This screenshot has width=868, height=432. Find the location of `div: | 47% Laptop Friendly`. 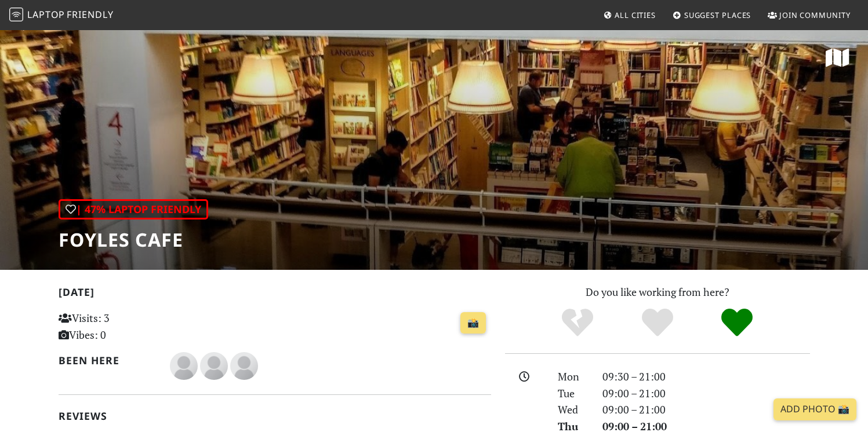

div: | 47% Laptop Friendly is located at coordinates (134, 209).